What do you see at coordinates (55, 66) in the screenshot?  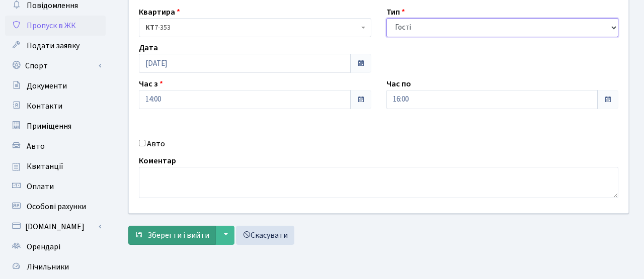 I see `a: Спорт` at bounding box center [55, 66].